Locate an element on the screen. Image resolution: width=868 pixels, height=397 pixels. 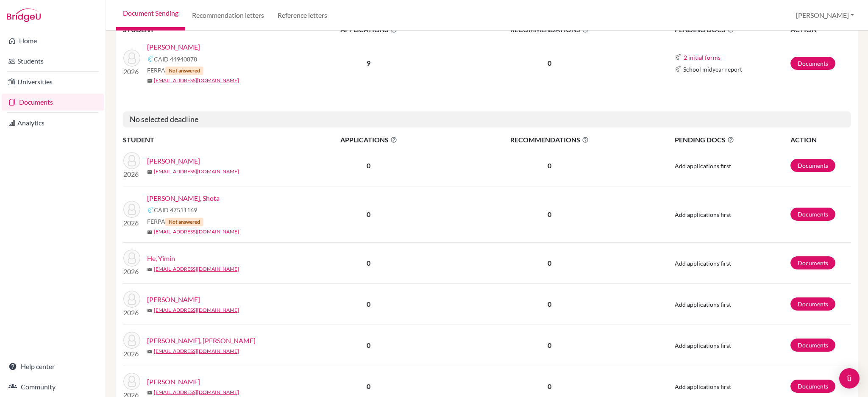
th: ACTION is located at coordinates (820, 140).